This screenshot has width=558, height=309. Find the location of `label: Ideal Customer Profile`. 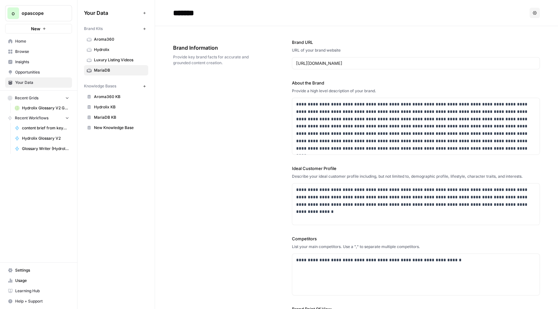

label: Ideal Customer Profile is located at coordinates (416, 168).